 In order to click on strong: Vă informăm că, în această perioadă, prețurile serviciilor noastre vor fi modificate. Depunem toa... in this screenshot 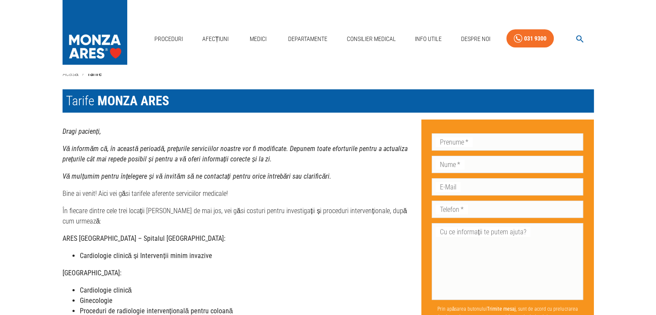, I will do `click(235, 154)`.